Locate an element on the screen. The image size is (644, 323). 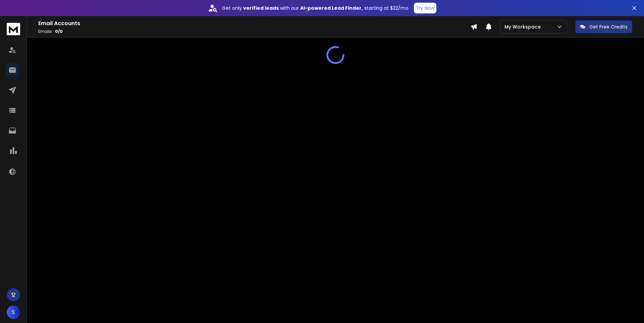
p: Try Now is located at coordinates (425, 8).